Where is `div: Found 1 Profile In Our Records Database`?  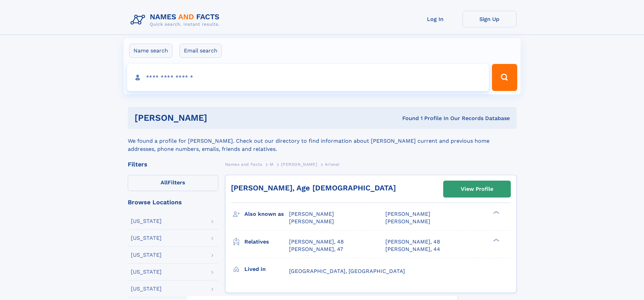
div: Found 1 Profile In Our Records Database is located at coordinates (407, 119).